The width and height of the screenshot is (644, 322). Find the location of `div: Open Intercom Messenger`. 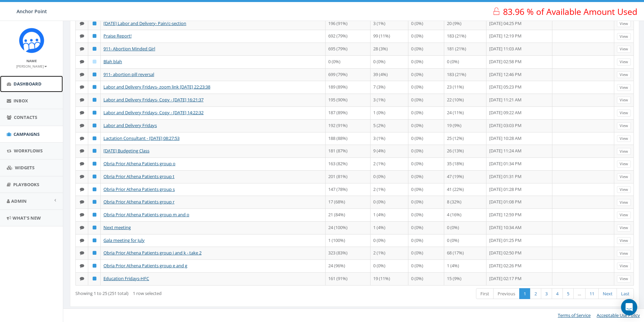

div: Open Intercom Messenger is located at coordinates (629, 307).